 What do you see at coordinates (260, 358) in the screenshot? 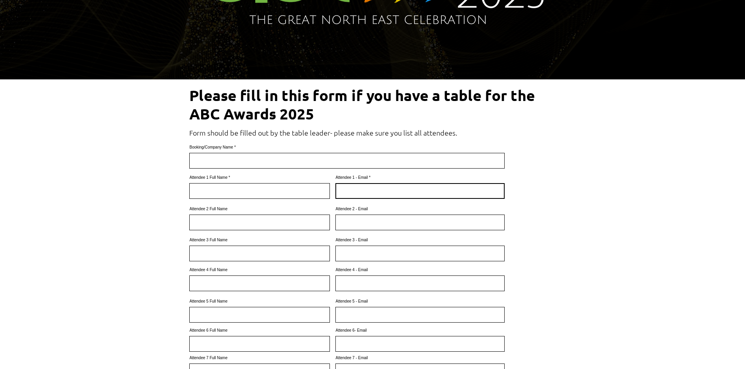
I see `label: Attendee 7 Full Name` at bounding box center [260, 358].